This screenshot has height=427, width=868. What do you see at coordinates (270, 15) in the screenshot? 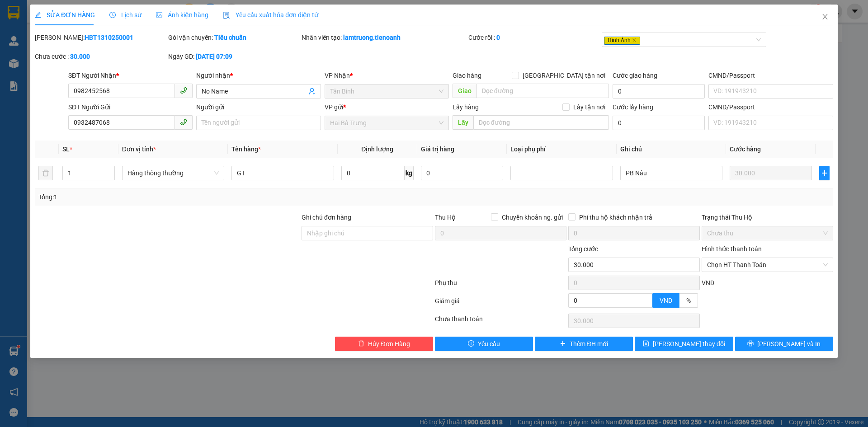
I see `span: Yêu cầu xuất hóa đơn điện tử` at bounding box center [270, 15].